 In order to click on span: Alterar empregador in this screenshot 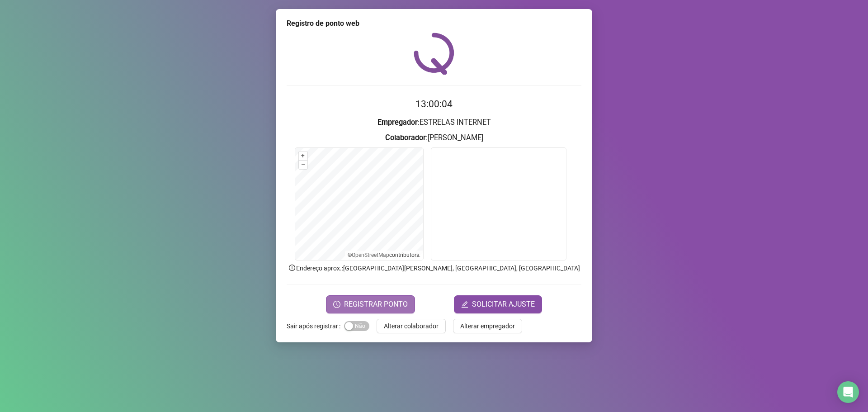, I will do `click(487, 326)`.